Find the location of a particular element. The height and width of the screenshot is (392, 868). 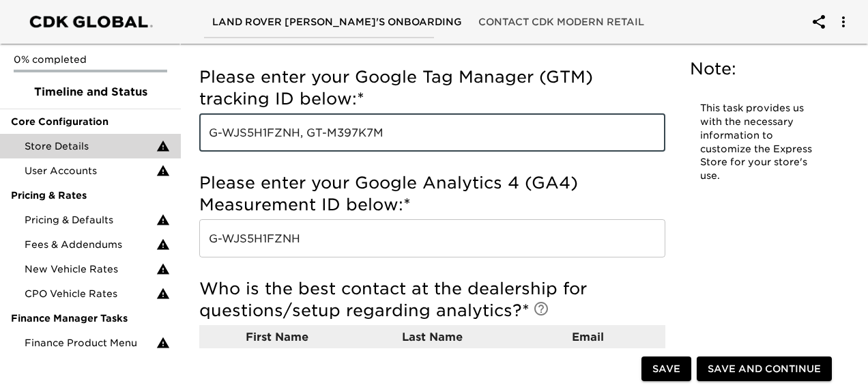

span: Fees & Addendums is located at coordinates (91, 244).